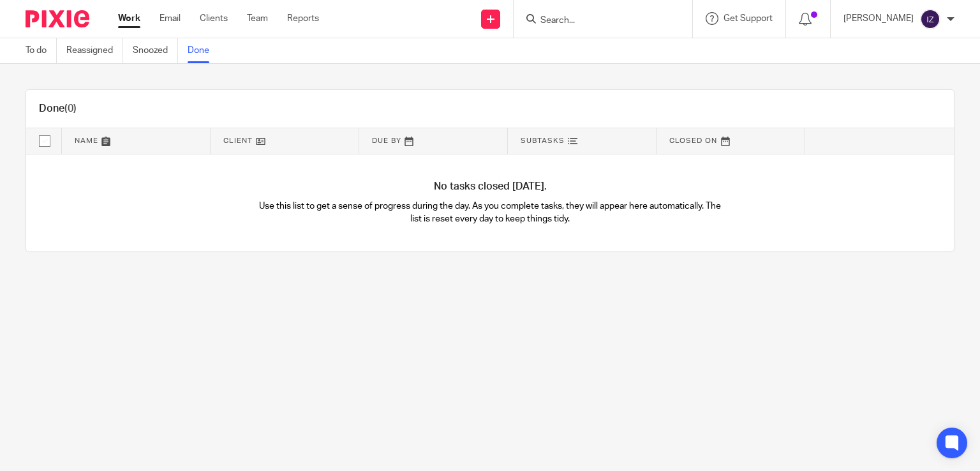 The width and height of the screenshot is (980, 471). Describe the element at coordinates (58, 18) in the screenshot. I see `img: Pixie` at that location.